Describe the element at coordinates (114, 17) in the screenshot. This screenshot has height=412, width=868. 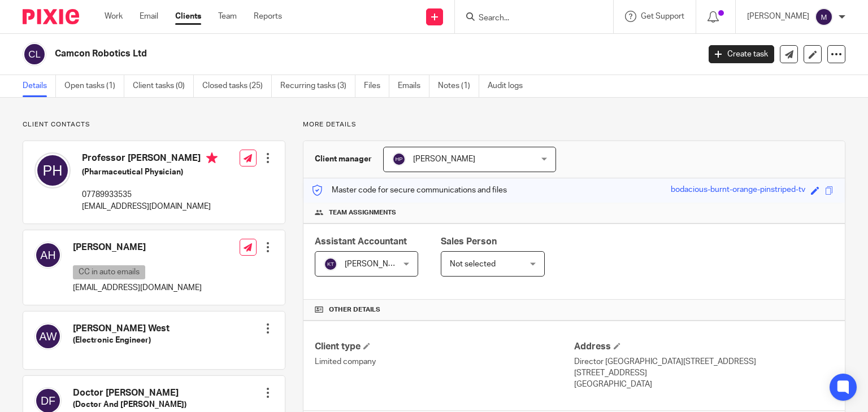
I see `a: Work` at that location.